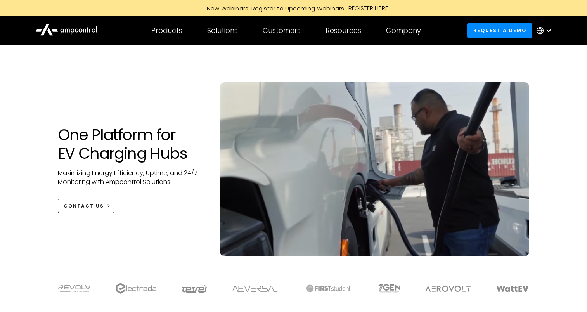 This screenshot has height=312, width=587. Describe the element at coordinates (294, 8) in the screenshot. I see `a: New Webinars: Register to Upcoming WebinarsREGISTER HERE` at that location.